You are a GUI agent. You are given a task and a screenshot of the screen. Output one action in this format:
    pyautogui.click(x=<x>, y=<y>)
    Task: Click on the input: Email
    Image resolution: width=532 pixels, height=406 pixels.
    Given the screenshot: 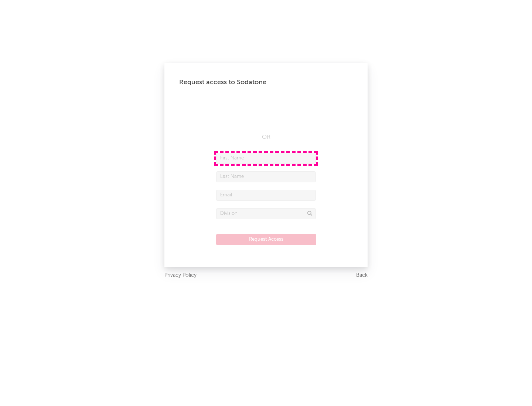 What is the action you would take?
    pyautogui.click(x=266, y=195)
    